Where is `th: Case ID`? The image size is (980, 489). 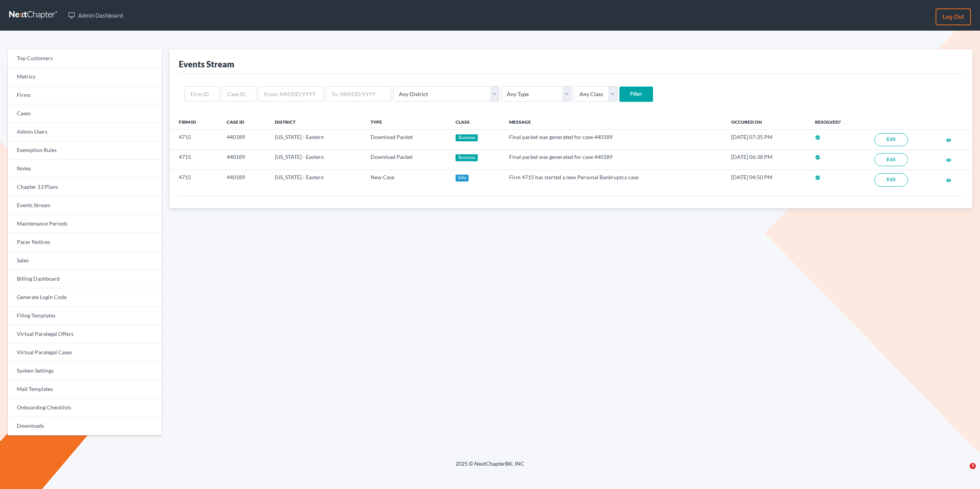
th: Case ID is located at coordinates (244, 122).